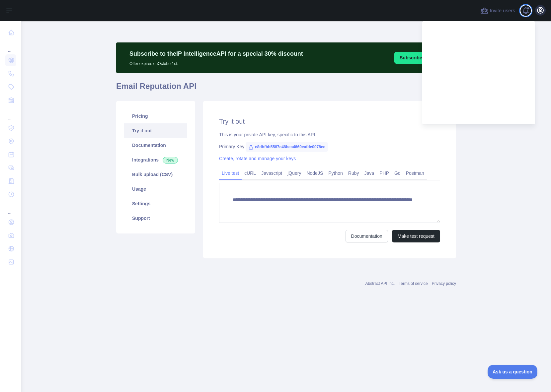 This screenshot has height=392, width=551. What do you see at coordinates (230, 173) in the screenshot?
I see `a: Live test` at bounding box center [230, 173].